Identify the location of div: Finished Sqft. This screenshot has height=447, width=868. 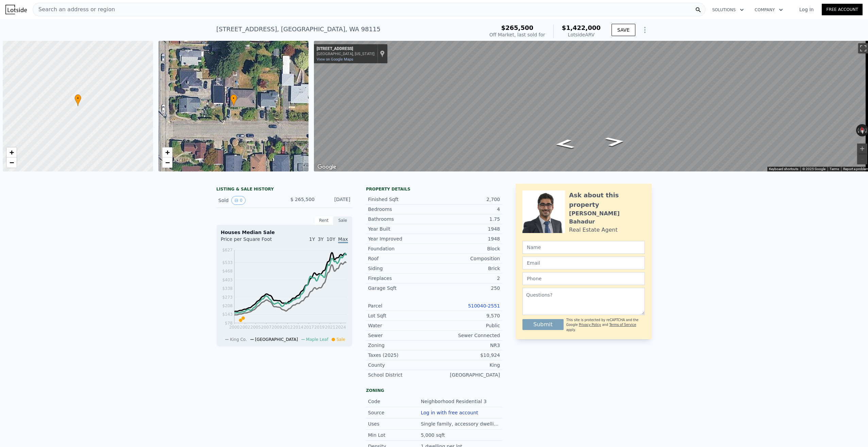
(401, 200).